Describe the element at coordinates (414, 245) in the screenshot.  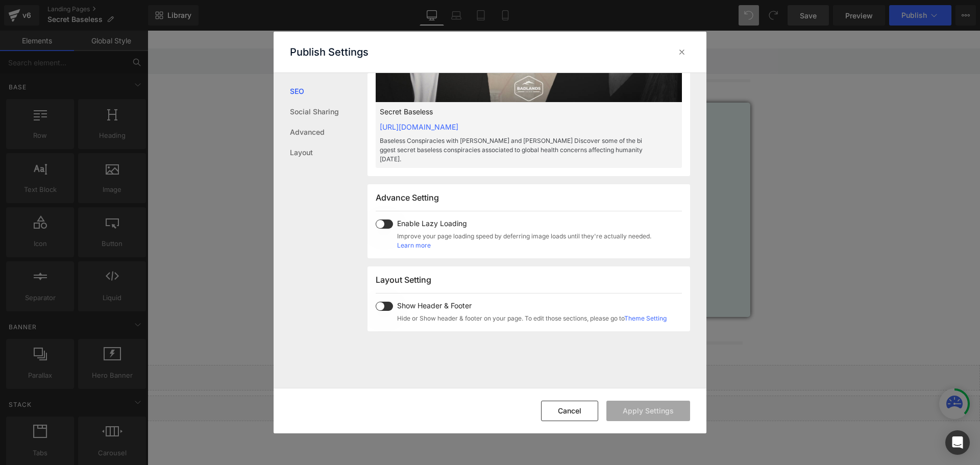
I see `a: Learn more` at that location.